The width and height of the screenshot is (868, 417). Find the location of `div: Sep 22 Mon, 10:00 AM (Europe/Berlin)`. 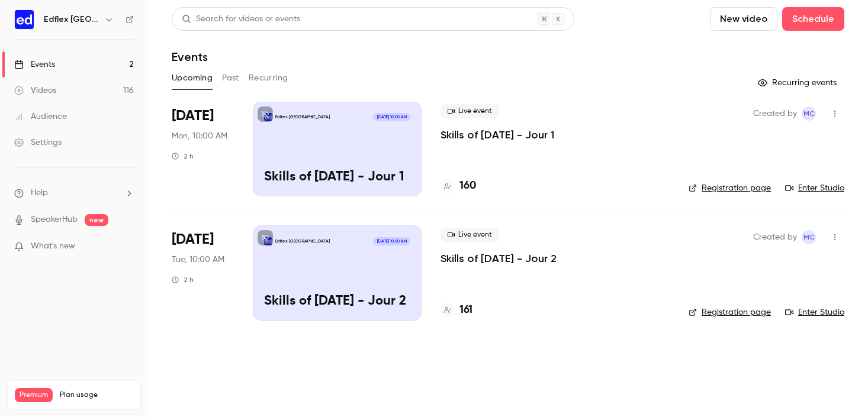

div: Sep 22 Mon, 10:00 AM (Europe/Berlin) is located at coordinates (202, 149).